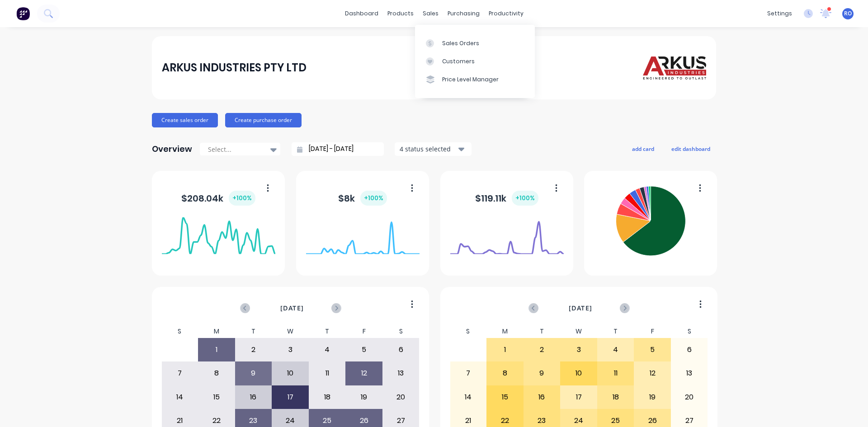 Image resolution: width=868 pixels, height=427 pixels. Describe the element at coordinates (361, 14) in the screenshot. I see `a: dashboard` at that location.